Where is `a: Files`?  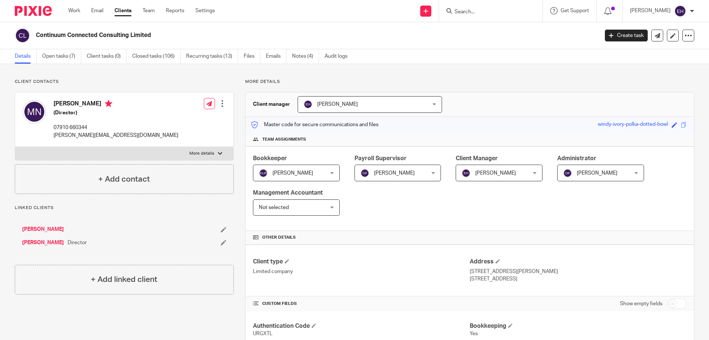
a: Files is located at coordinates (252, 56).